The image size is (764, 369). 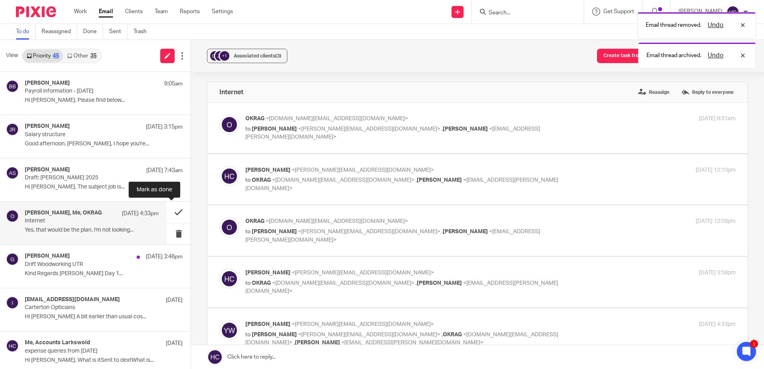 I want to click on label: Reassign, so click(x=654, y=92).